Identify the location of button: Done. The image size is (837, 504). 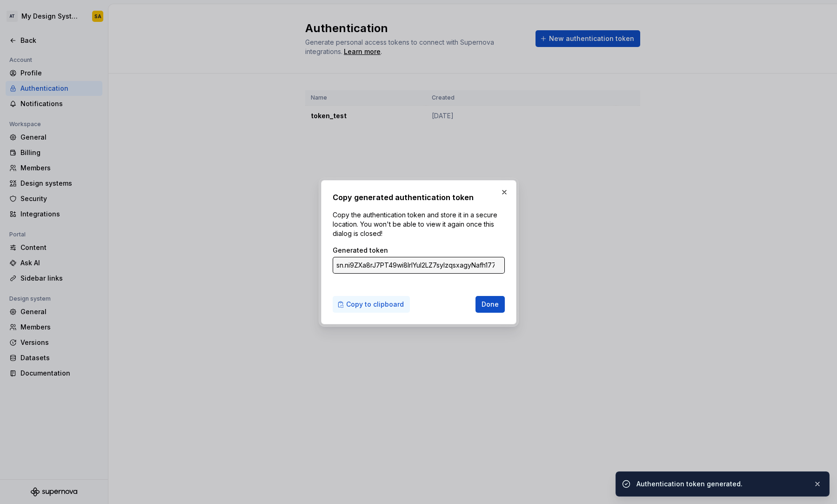
(490, 305).